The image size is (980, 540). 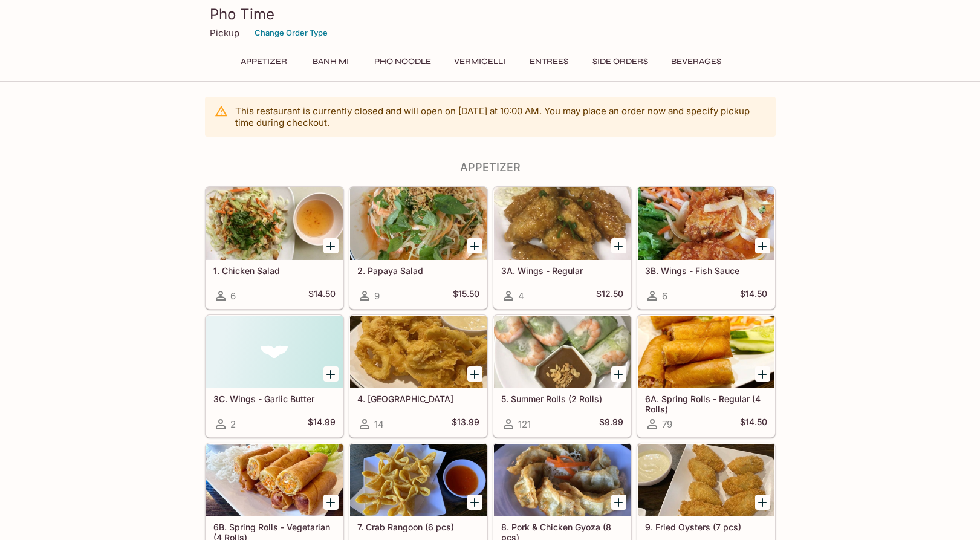 What do you see at coordinates (562, 399) in the screenshot?
I see `h5: 5. Summer Rolls (2 Rolls)` at bounding box center [562, 399].